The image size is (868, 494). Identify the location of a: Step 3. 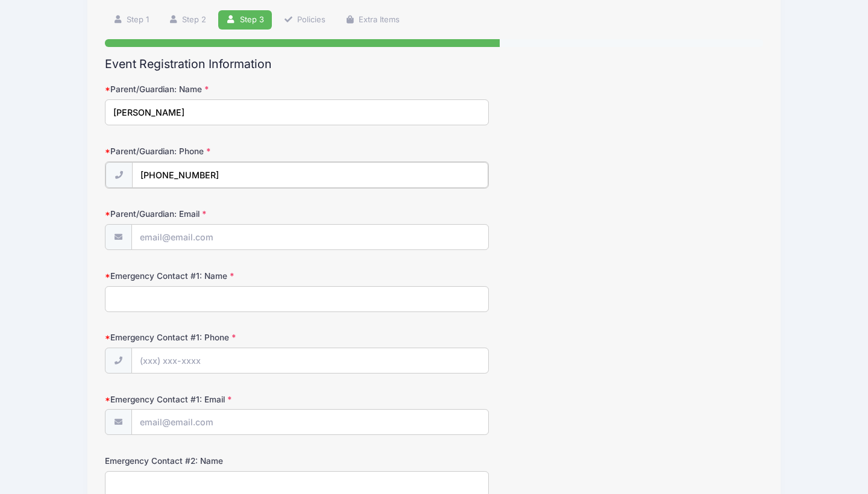
(245, 20).